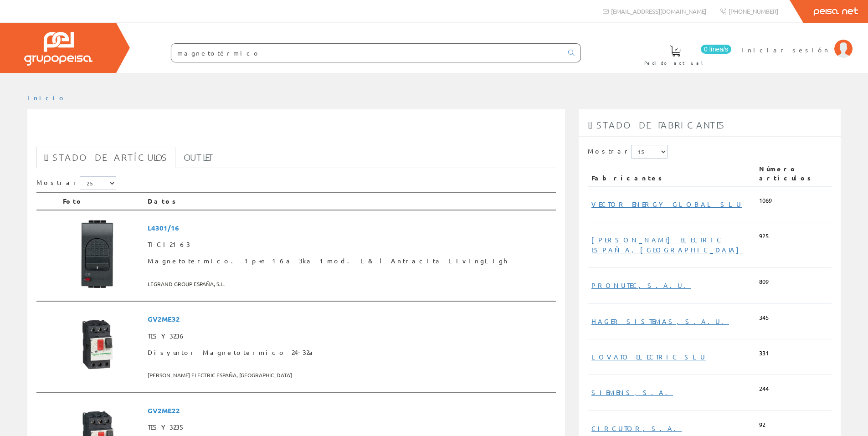 Image resolution: width=868 pixels, height=436 pixels. Describe the element at coordinates (105, 157) in the screenshot. I see `a: Listado de artículos` at that location.